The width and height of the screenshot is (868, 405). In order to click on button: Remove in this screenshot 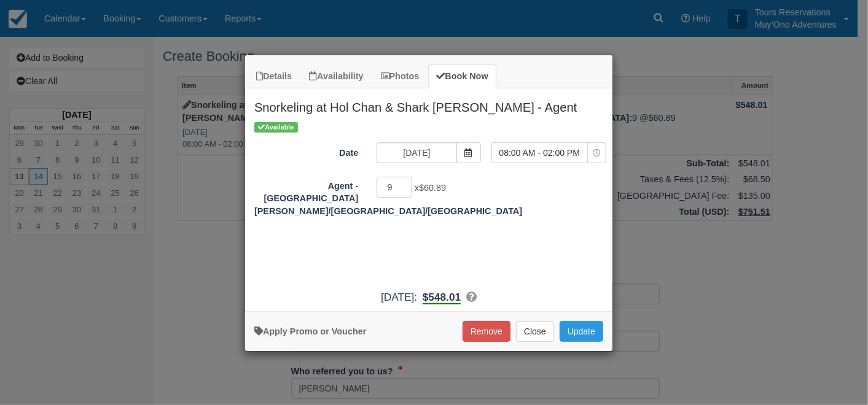, I will do `click(487, 332)`.